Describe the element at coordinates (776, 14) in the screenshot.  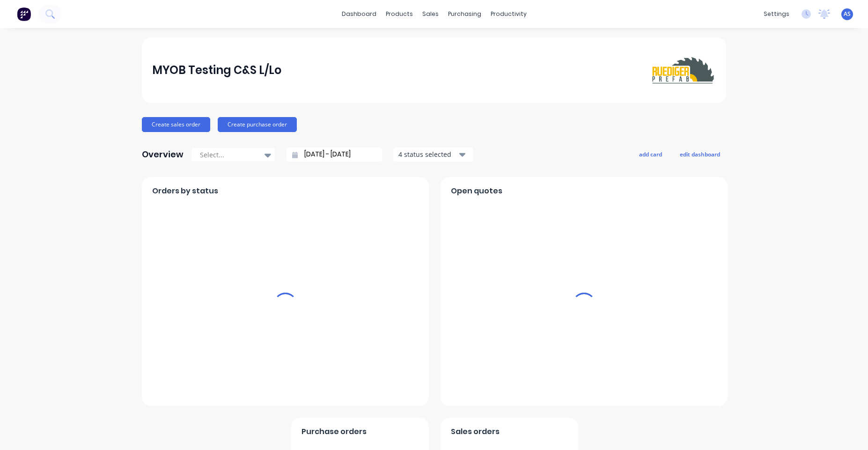
I see `div: settings` at that location.